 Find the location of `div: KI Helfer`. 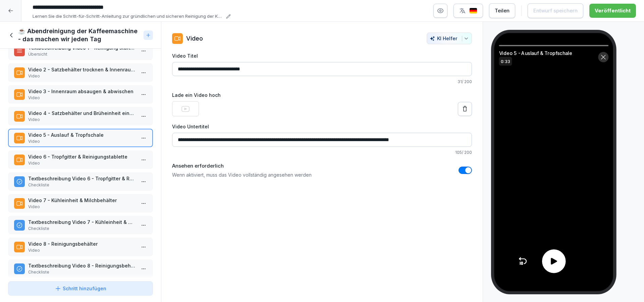

div: KI Helfer is located at coordinates (449, 38).